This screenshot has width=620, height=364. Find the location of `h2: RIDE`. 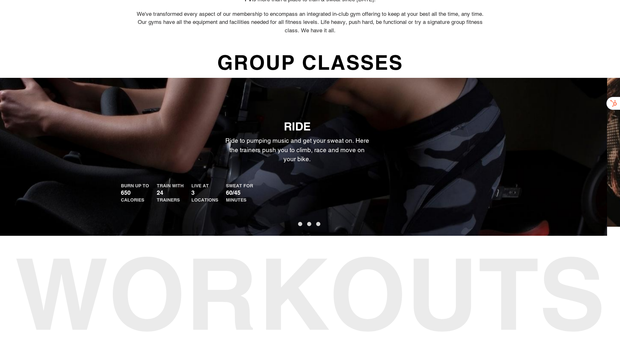

h2: RIDE is located at coordinates (297, 126).